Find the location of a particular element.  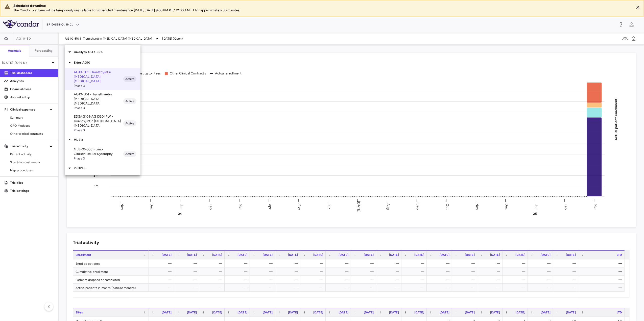

p: Eidos AG10 is located at coordinates (107, 63).